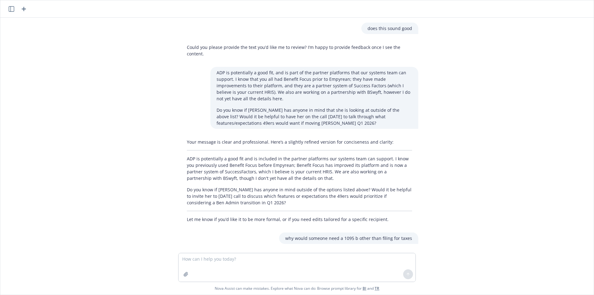 This screenshot has height=295, width=594. I want to click on a: TR, so click(377, 288).